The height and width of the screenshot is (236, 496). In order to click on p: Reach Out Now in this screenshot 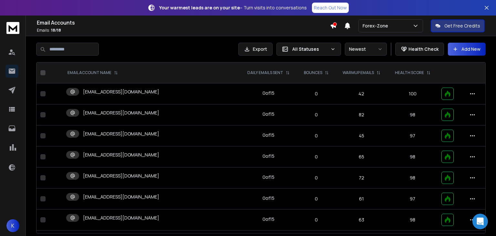, I will do `click(330, 8)`.